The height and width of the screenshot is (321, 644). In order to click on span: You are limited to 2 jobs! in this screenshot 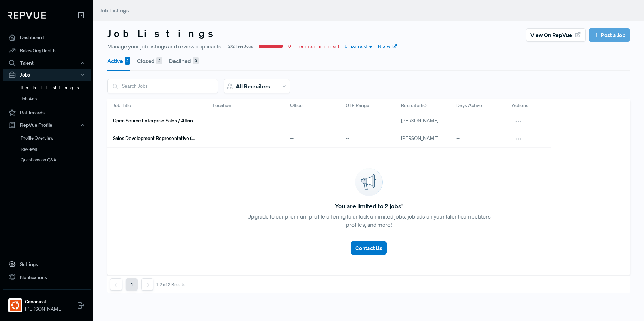, I will do `click(369, 206)`.